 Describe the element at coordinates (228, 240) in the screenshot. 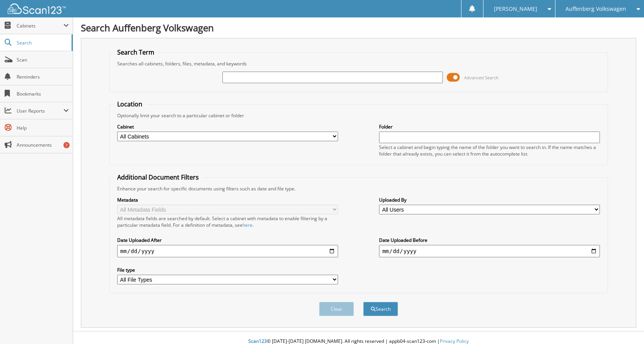

I see `label: Date Uploaded After` at that location.